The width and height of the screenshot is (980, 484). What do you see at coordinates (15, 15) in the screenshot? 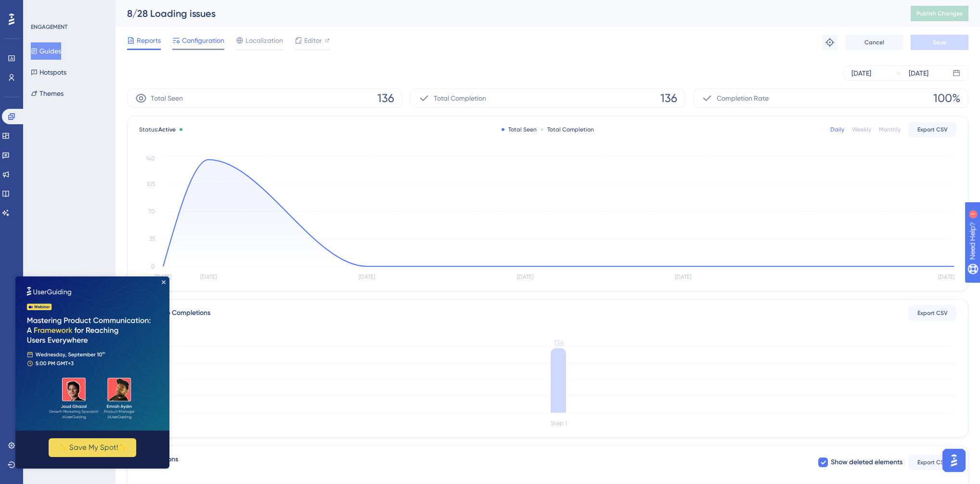
I see `button: Open AI Assistant Launcher` at bounding box center [15, 15].